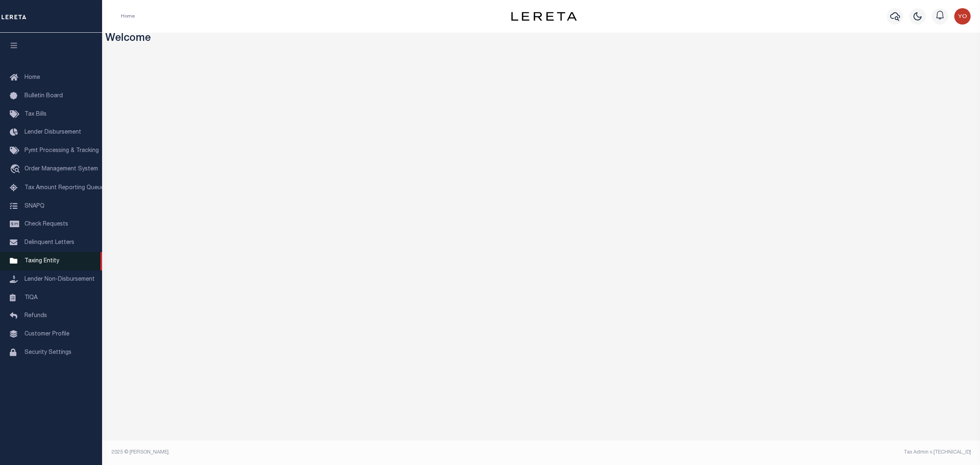 The width and height of the screenshot is (980, 465). Describe the element at coordinates (544, 16) in the screenshot. I see `img: logo-dark.svg` at that location.